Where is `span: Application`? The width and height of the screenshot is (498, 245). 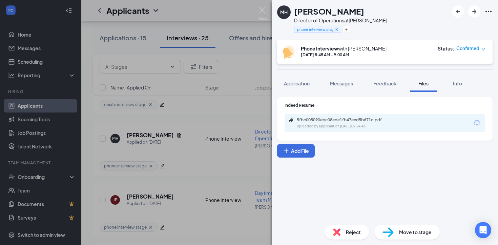
span: Application is located at coordinates (296, 83).